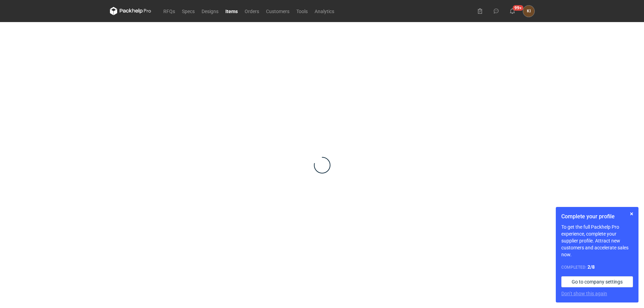  What do you see at coordinates (597, 267) in the screenshot?
I see `div: Completed:` at bounding box center [597, 267].